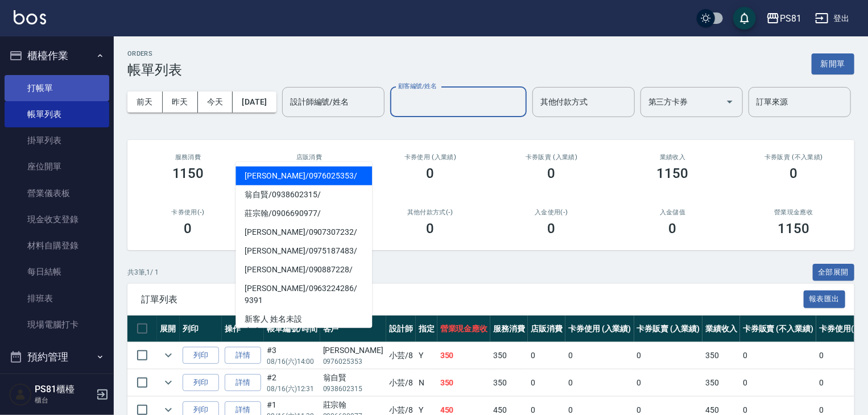  Describe the element at coordinates (57, 193) in the screenshot. I see `a: 營業儀表板` at that location.